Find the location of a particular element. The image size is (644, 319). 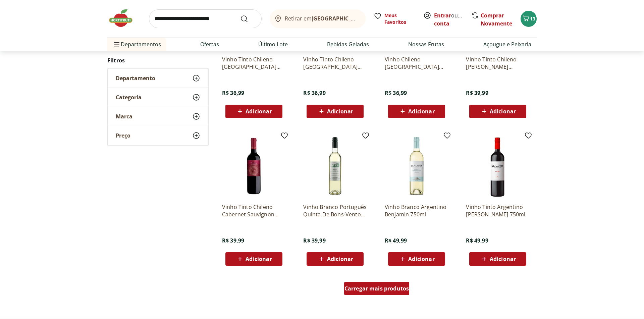

a: Vinho Tinto Chileno Cabernet Sauvignon Carmen Discovery 750ml is located at coordinates (254, 211).